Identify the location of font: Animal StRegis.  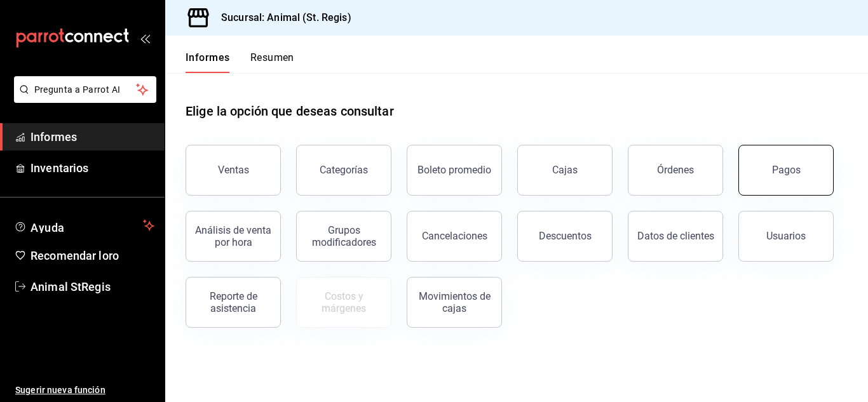
(71, 287).